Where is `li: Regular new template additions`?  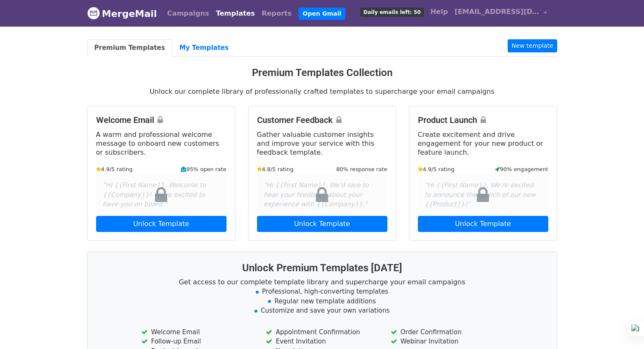 li: Regular new template additions is located at coordinates (322, 301).